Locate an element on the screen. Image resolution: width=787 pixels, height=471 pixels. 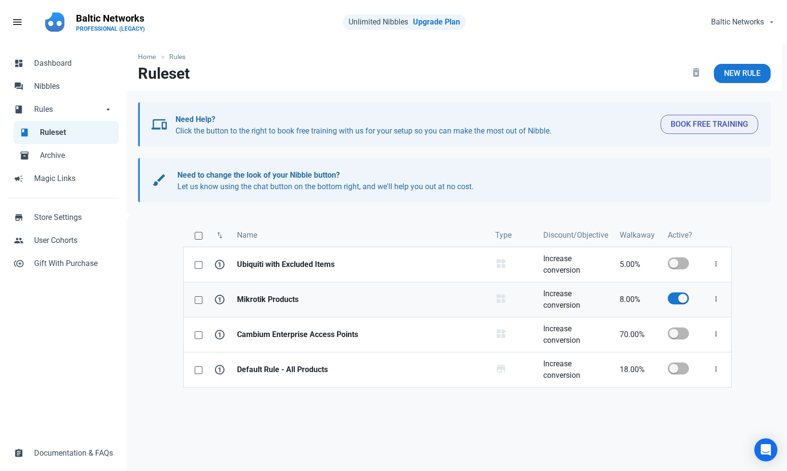
span: Rules is located at coordinates (69, 110).